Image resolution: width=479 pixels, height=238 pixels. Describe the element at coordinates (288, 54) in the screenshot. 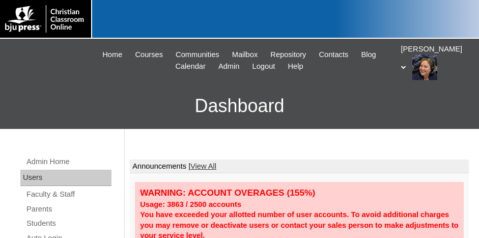

I see `span: Repository` at that location.